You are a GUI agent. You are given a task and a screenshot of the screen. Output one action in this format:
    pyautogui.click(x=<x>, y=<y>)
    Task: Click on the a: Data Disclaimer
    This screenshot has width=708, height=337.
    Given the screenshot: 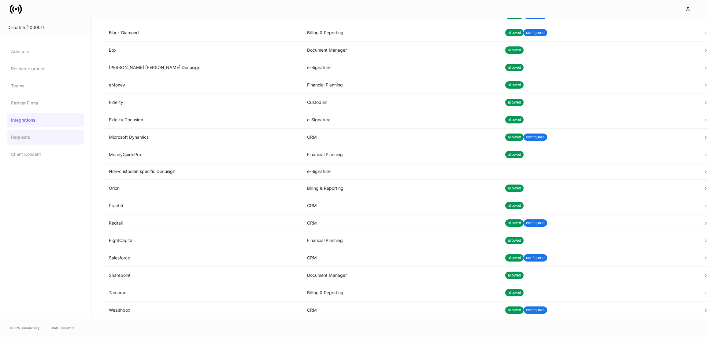 What is the action you would take?
    pyautogui.click(x=63, y=328)
    